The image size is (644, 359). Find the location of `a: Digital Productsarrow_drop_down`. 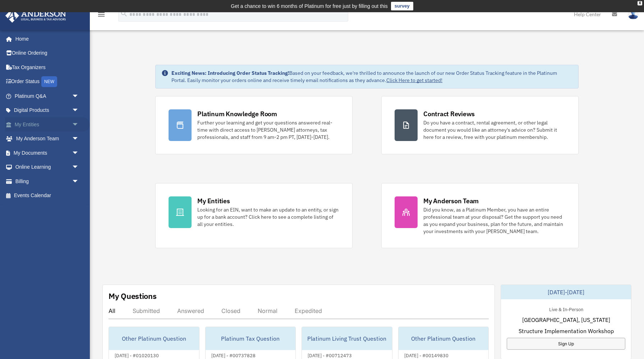

a: Digital Productsarrow_drop_down is located at coordinates (48, 111).